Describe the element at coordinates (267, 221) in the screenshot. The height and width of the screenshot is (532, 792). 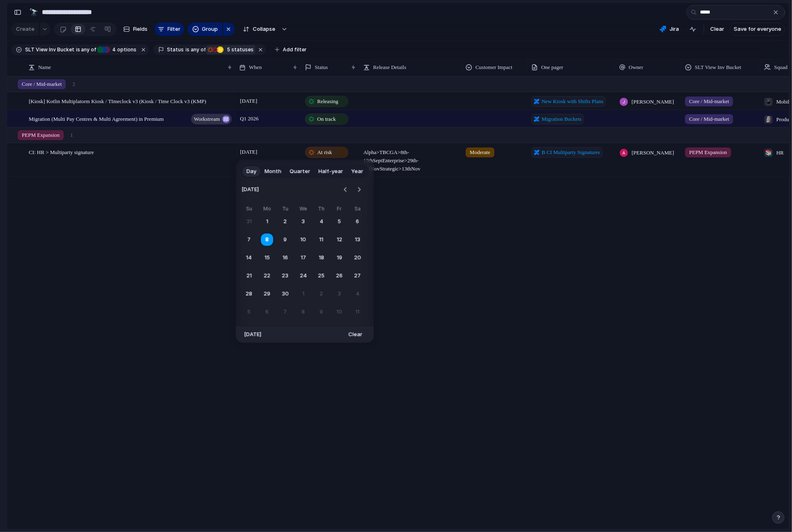
I see `button: Monday, September 1st, 2025` at that location.